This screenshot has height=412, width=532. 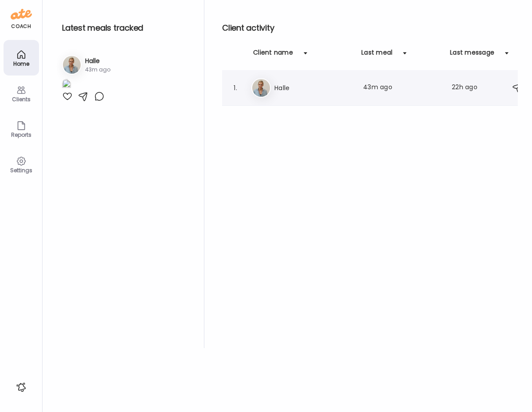 I want to click on div: Last message, so click(x=472, y=55).